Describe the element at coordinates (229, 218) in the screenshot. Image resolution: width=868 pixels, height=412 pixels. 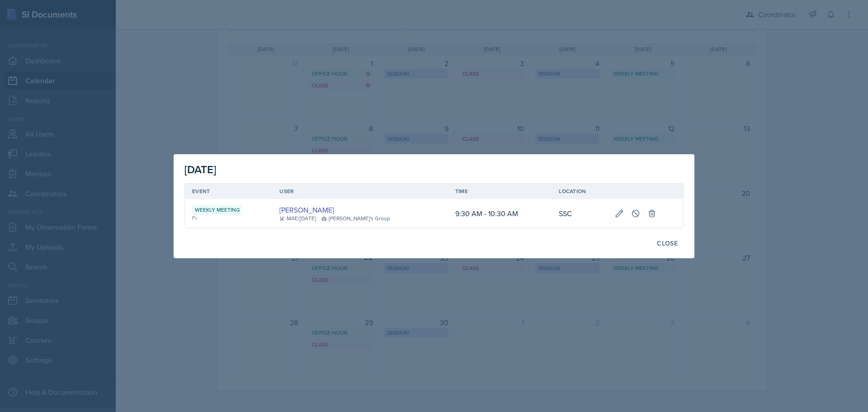
I see `div: Fr` at that location.